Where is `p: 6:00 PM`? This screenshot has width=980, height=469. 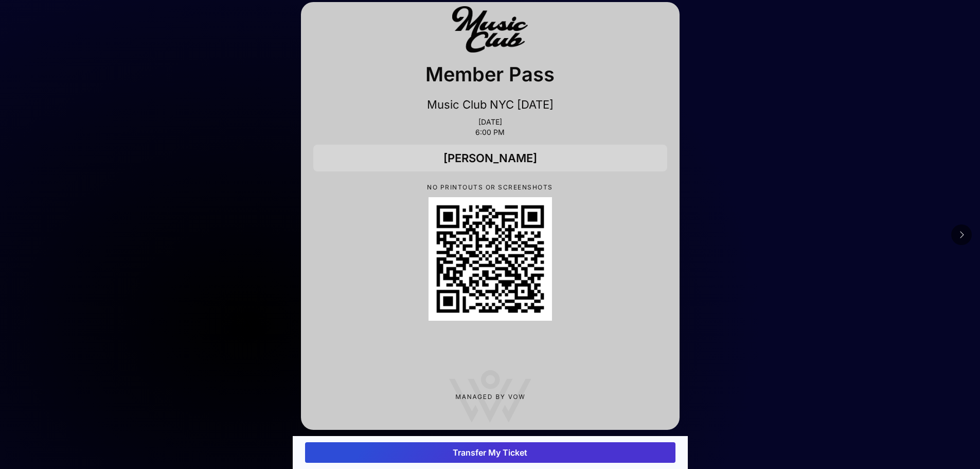 p: 6:00 PM is located at coordinates (491, 132).